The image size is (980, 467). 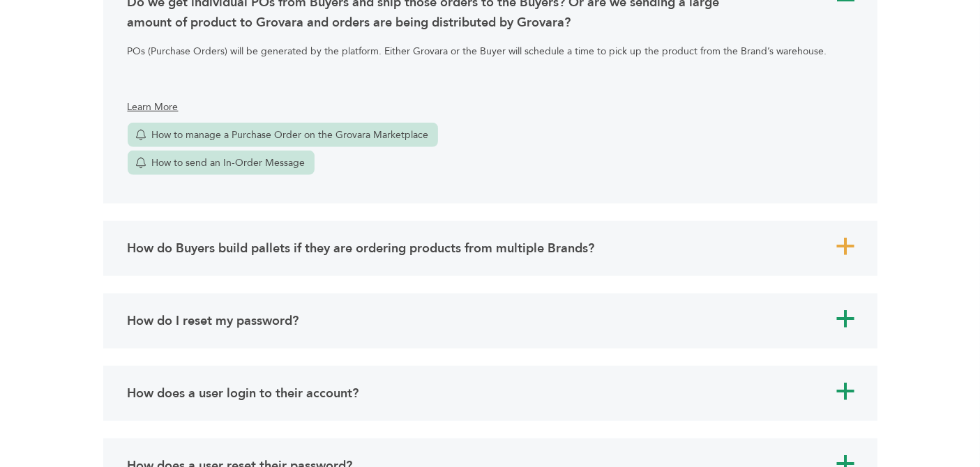 What do you see at coordinates (491, 393) in the screenshot?
I see `a: a How does a user login to their account?` at bounding box center [491, 393].